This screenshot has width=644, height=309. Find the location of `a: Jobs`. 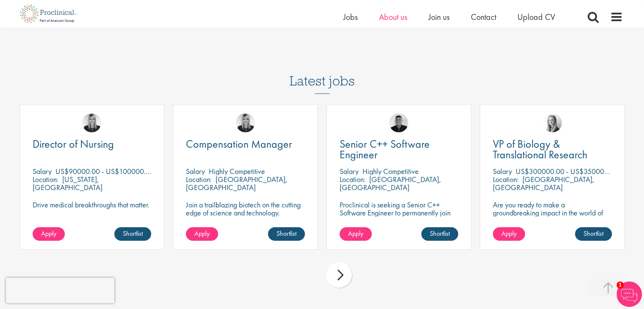

a: Jobs is located at coordinates (351, 17).